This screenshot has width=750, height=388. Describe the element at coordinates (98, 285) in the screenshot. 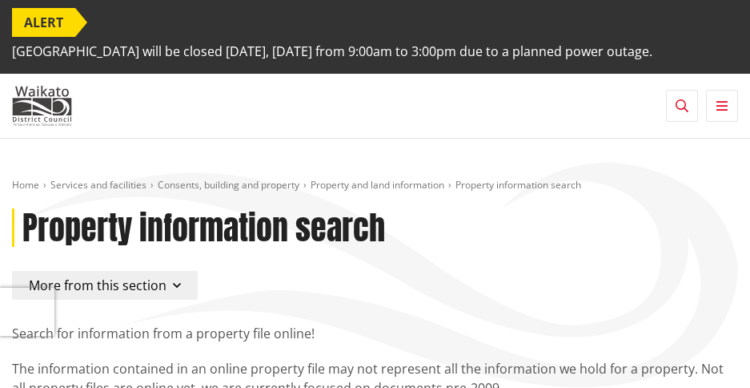

I see `span: More from this section` at that location.